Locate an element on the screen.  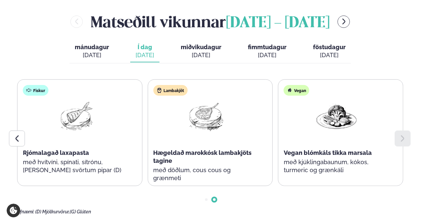
span: Rjómalagað laxapasta is located at coordinates (56, 152).